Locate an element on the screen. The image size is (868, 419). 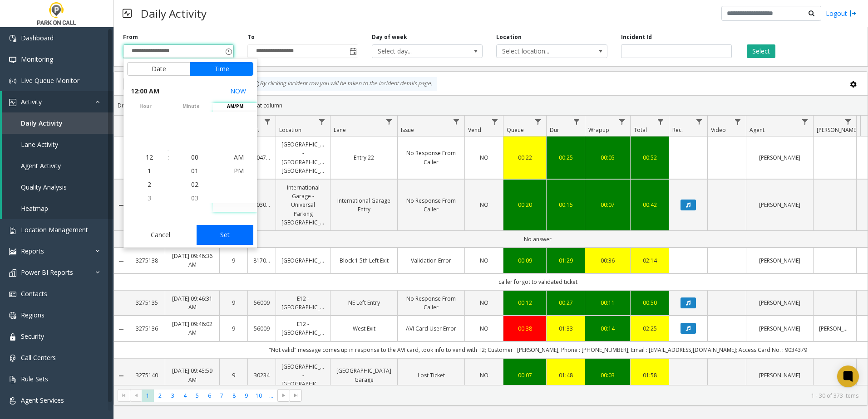
span: Dur is located at coordinates (554, 130).